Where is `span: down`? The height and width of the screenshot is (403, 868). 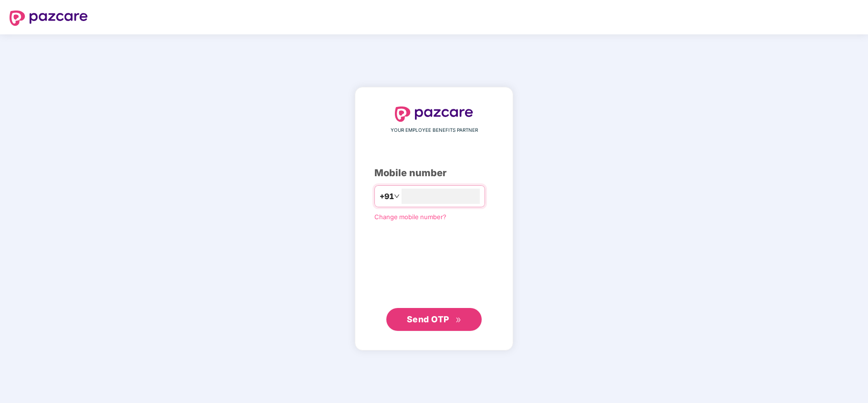
span: down is located at coordinates (397, 196).